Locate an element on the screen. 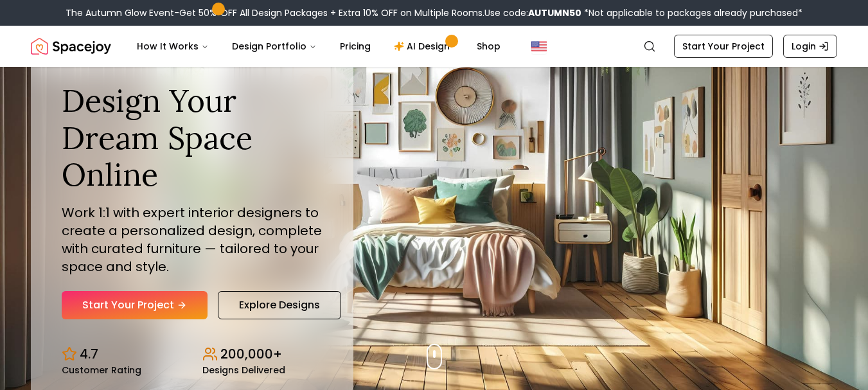 The image size is (868, 390). div: Design stats is located at coordinates (192, 354).